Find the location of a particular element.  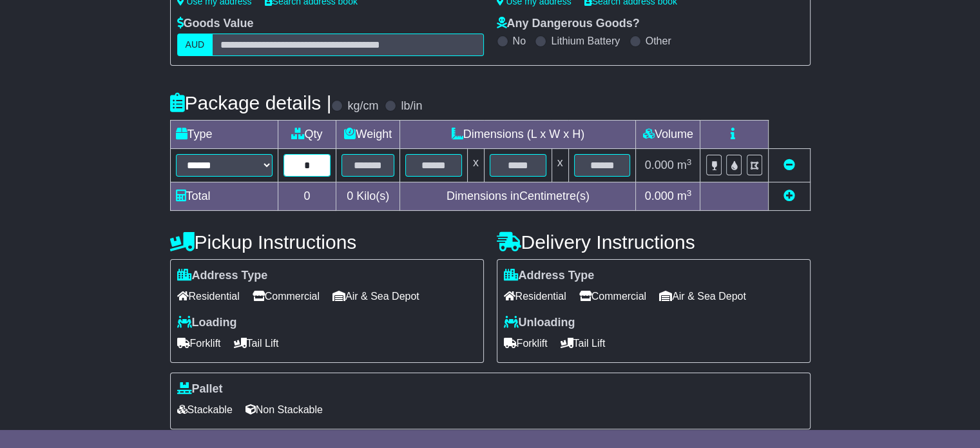

a: Remove this item is located at coordinates (790, 165).